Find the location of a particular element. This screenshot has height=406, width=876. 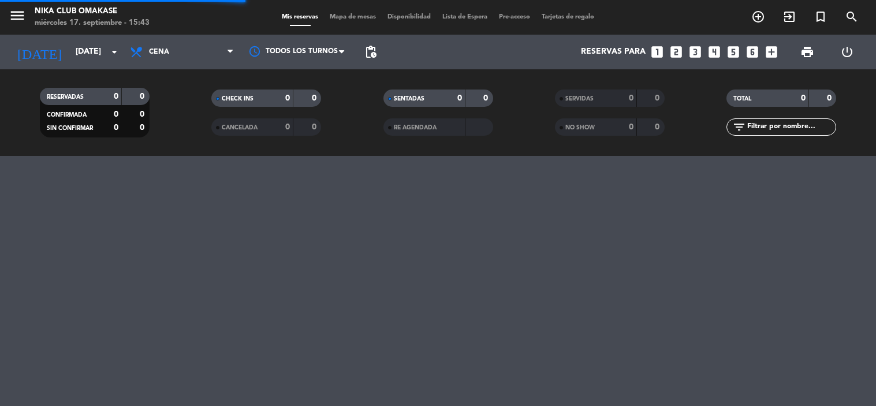

span: CHECK INS is located at coordinates (237, 99).